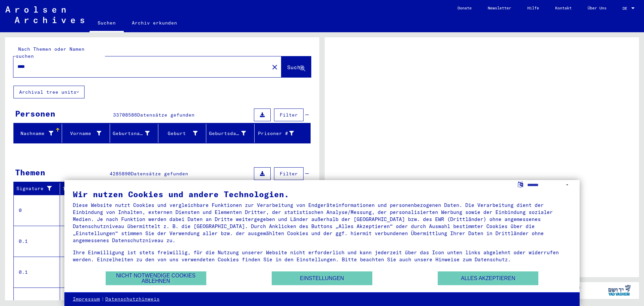 Image resolution: width=644 pixels, height=306 pixels. Describe the element at coordinates (549, 185) in the screenshot. I see `select: Sprache auswählen` at that location.